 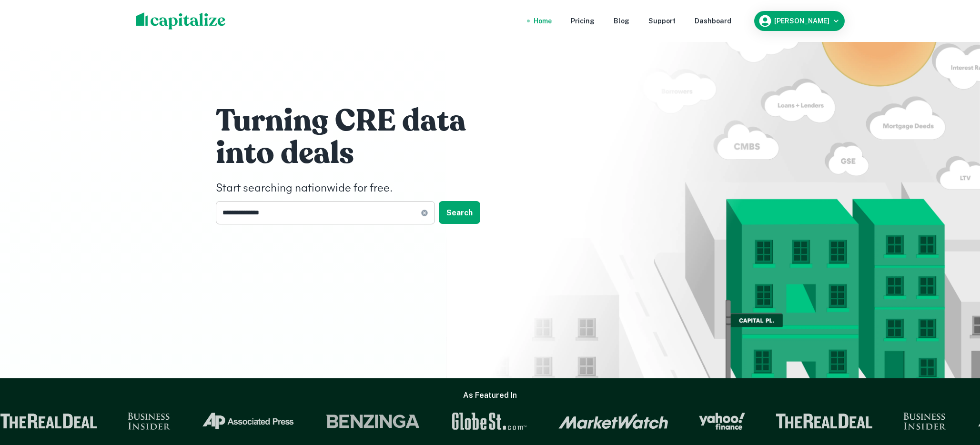 What do you see at coordinates (486, 421) in the screenshot?
I see `img: GlobeSt` at bounding box center [486, 421].